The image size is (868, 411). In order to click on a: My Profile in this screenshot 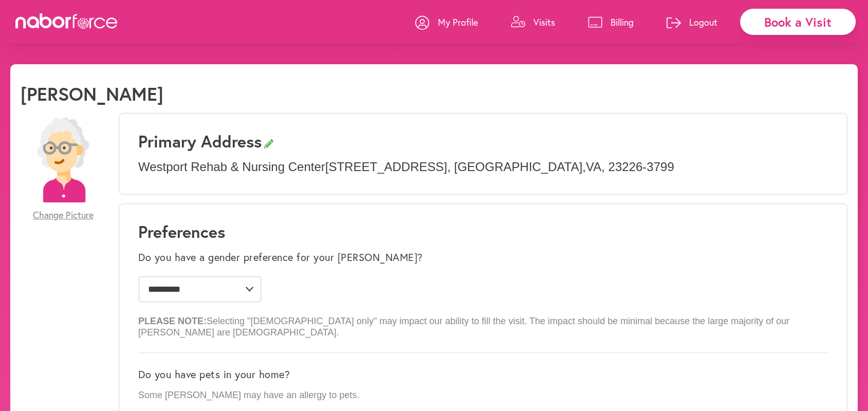, I will do `click(446, 22)`.